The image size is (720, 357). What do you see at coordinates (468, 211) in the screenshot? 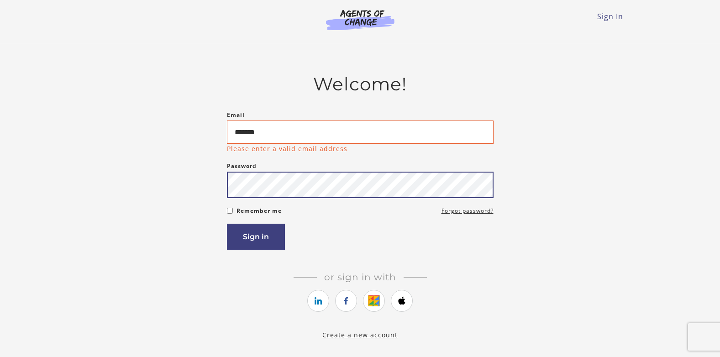
I see `a: Forgot password?` at bounding box center [468, 211].